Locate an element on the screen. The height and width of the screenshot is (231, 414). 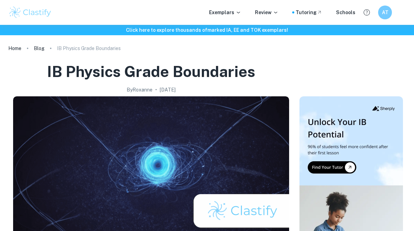
a: Schools is located at coordinates (346, 12).